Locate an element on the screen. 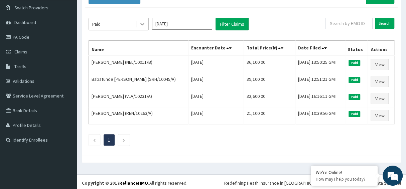 Image resolution: width=406 pixels, height=189 pixels. input: Search by HMO ID is located at coordinates (349, 23).